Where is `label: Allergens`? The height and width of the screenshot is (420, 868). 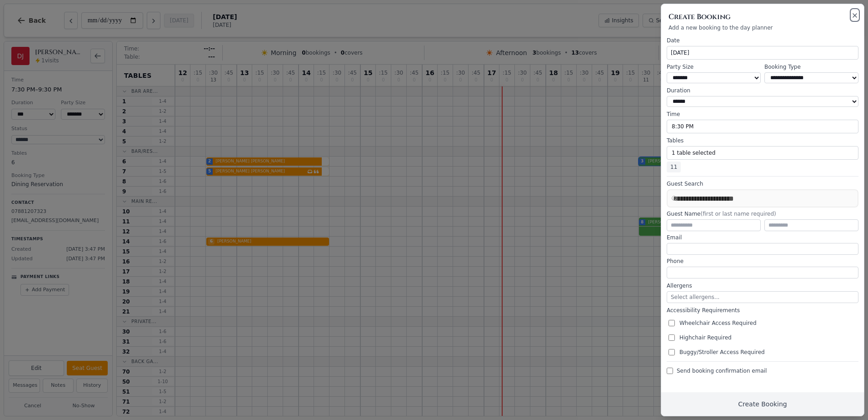
label: Allergens is located at coordinates (763, 286).